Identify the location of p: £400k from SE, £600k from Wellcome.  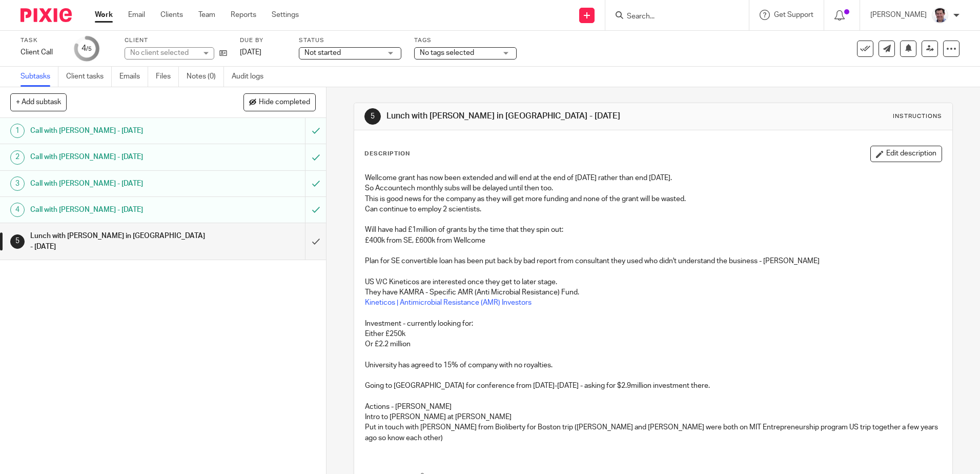
(653, 240).